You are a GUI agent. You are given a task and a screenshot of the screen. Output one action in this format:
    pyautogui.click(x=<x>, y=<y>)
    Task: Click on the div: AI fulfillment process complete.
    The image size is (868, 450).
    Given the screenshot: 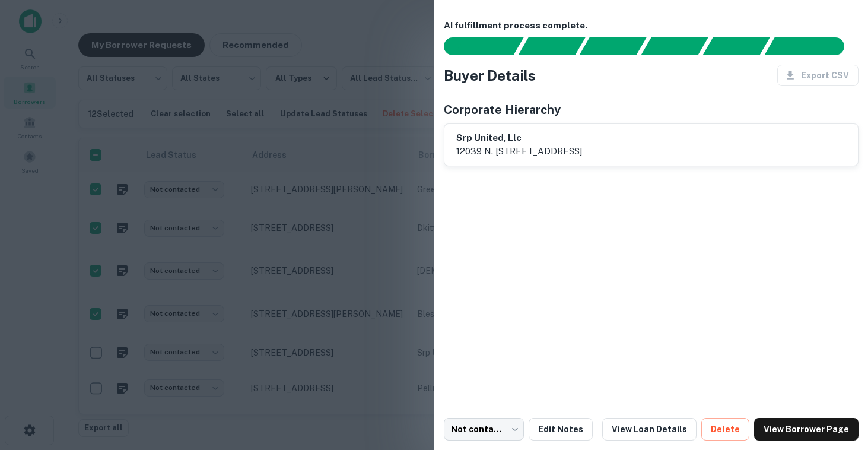 What is the action you would take?
    pyautogui.click(x=812, y=46)
    